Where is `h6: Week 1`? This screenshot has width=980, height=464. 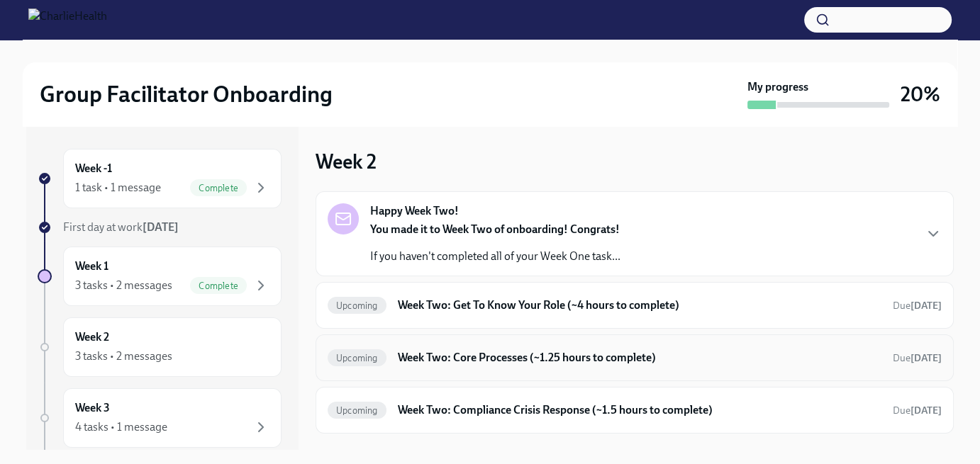 h6: Week 1 is located at coordinates (92, 266).